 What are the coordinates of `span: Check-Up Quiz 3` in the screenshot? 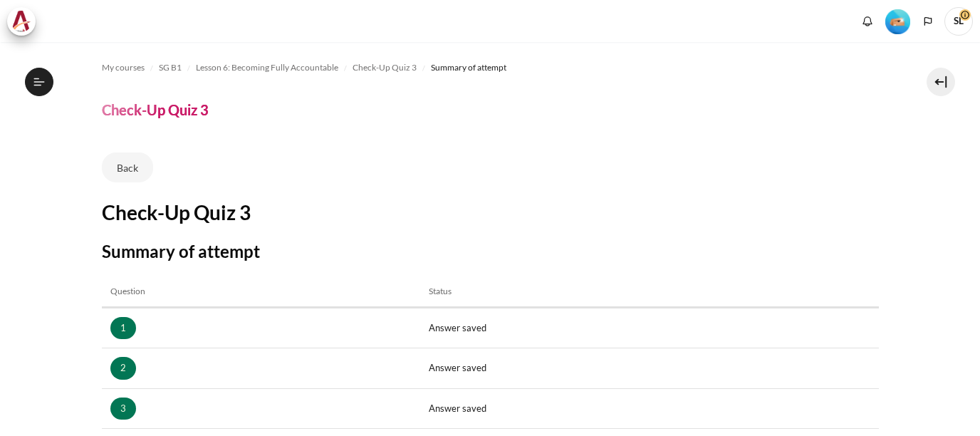 It's located at (385, 67).